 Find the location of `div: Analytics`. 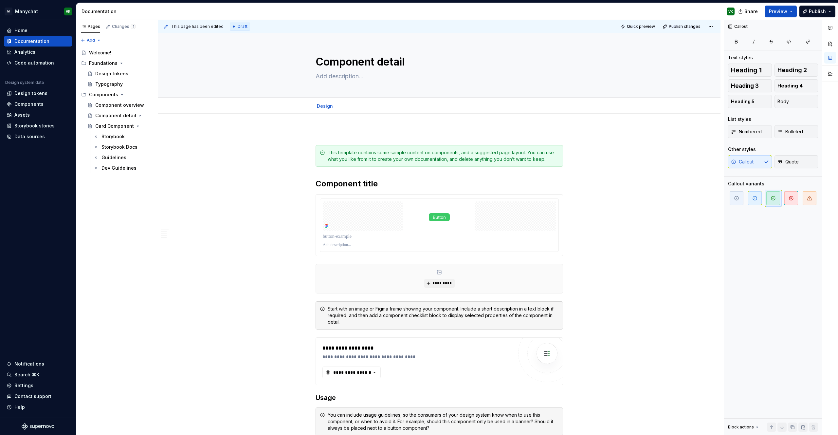

div: Analytics is located at coordinates (25, 52).